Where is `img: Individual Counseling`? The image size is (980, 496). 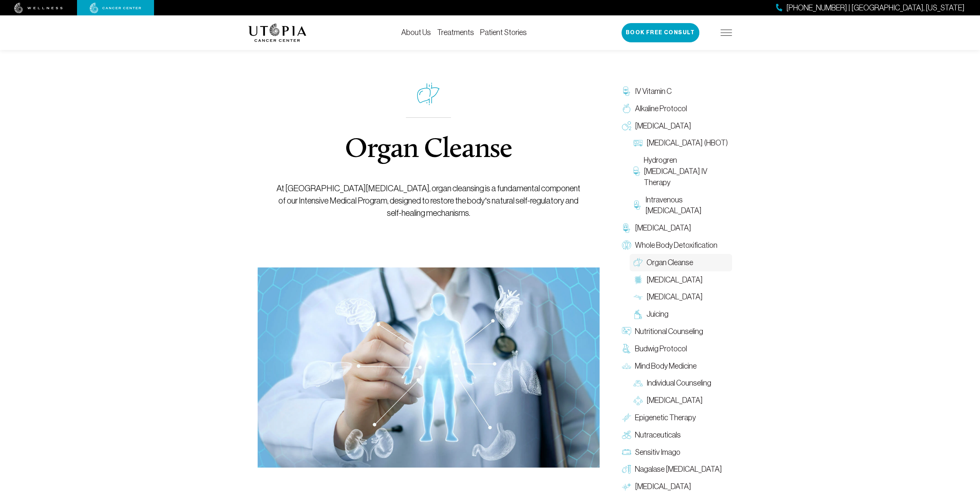 img: Individual Counseling is located at coordinates (638, 384).